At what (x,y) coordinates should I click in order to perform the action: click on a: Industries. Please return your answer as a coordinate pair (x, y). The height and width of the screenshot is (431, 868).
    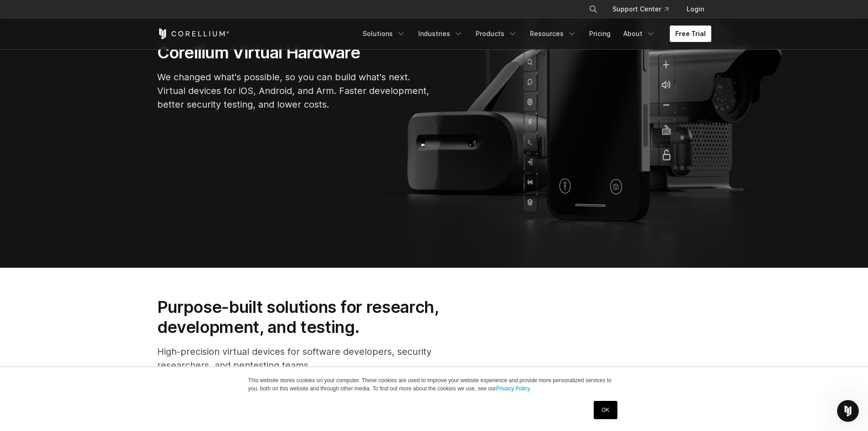
    Looking at the image, I should click on (441, 34).